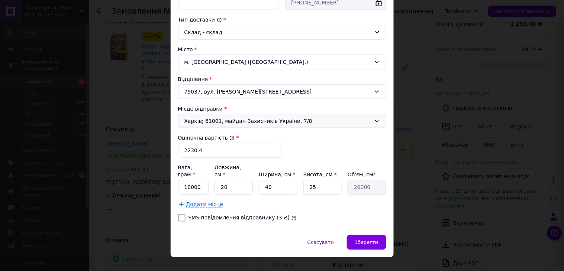 The width and height of the screenshot is (564, 271). I want to click on label: Ширина, см, so click(277, 175).